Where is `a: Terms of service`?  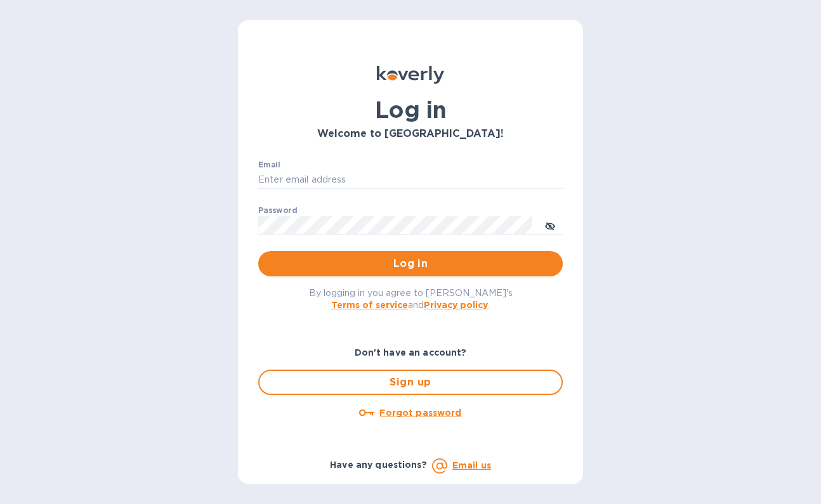
a: Terms of service is located at coordinates (370, 305).